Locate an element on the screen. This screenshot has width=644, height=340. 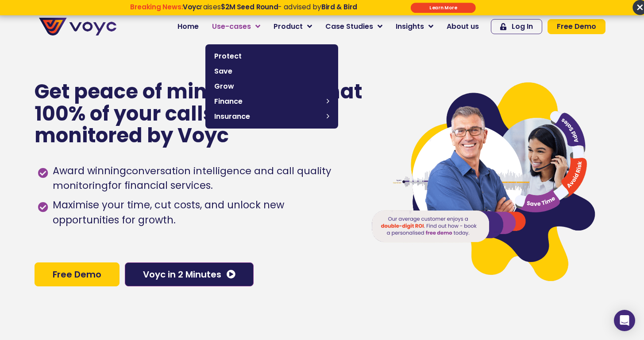
div: Open Intercom Messenger is located at coordinates (624, 320).